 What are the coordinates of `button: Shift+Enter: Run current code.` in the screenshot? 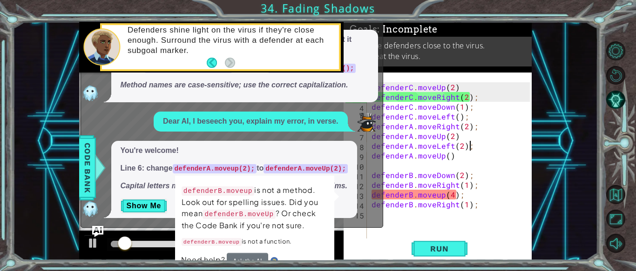 It's located at (439, 249).